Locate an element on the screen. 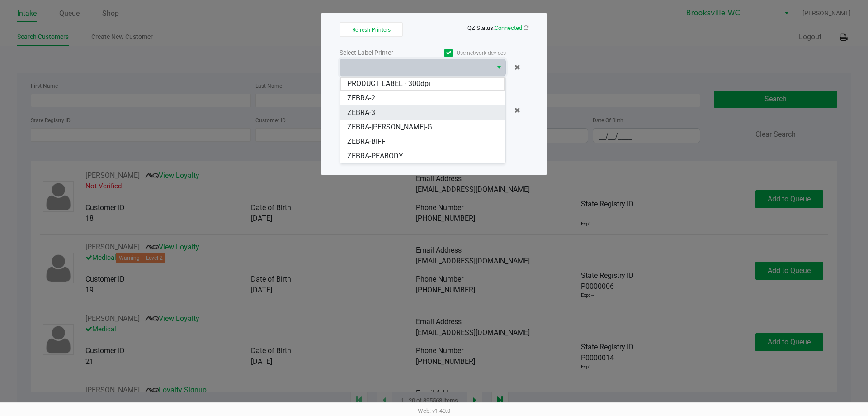 Image resolution: width=868 pixels, height=416 pixels. span: Connected is located at coordinates (508, 28).